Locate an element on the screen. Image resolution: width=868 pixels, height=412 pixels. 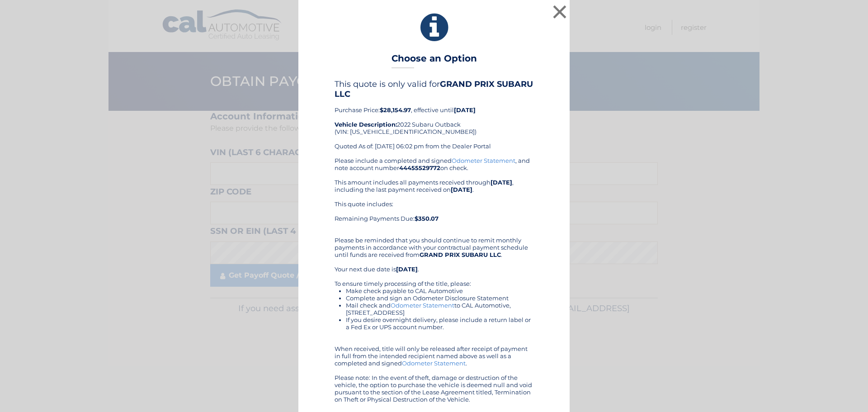
div: Please include a completed and signed , and note account number on check. This amount includes al... is located at coordinates (434, 280).